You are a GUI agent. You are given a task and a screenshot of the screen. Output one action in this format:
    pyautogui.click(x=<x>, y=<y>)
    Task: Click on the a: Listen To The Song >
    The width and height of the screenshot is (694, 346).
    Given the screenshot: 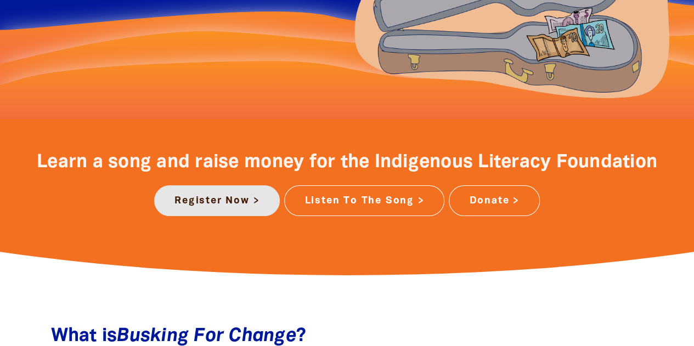 What is the action you would take?
    pyautogui.click(x=364, y=201)
    